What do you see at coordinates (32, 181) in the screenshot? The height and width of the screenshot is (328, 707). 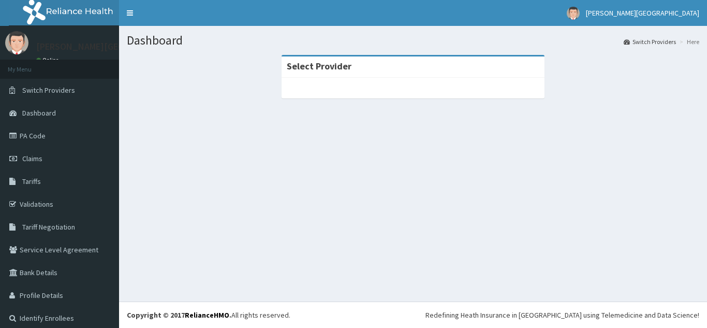 I see `span: Tariffs` at bounding box center [32, 181].